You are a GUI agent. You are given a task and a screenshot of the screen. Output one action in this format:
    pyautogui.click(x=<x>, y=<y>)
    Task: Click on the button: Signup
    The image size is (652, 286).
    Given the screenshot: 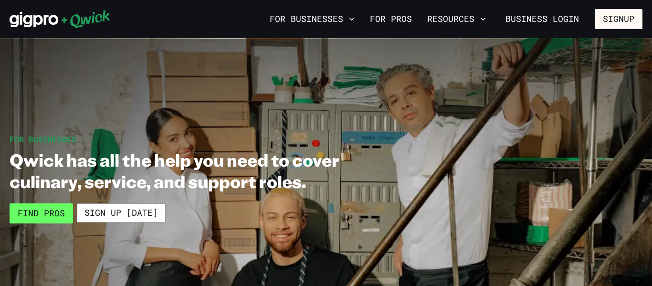 What is the action you would take?
    pyautogui.click(x=618, y=19)
    